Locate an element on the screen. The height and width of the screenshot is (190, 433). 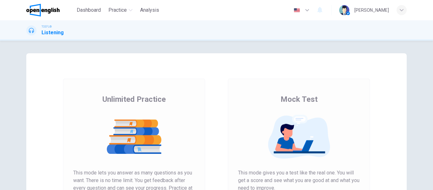
button: Dashboard is located at coordinates (89, 10).